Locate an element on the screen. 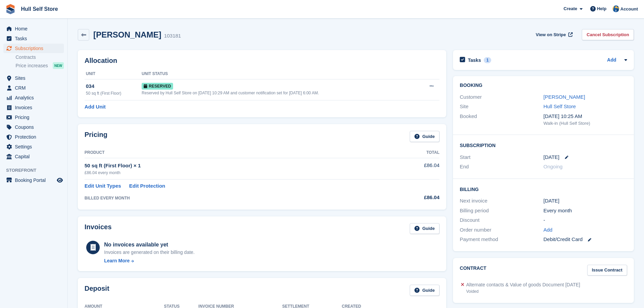 This screenshot has width=644, height=308. a: Preview store is located at coordinates (60, 180).